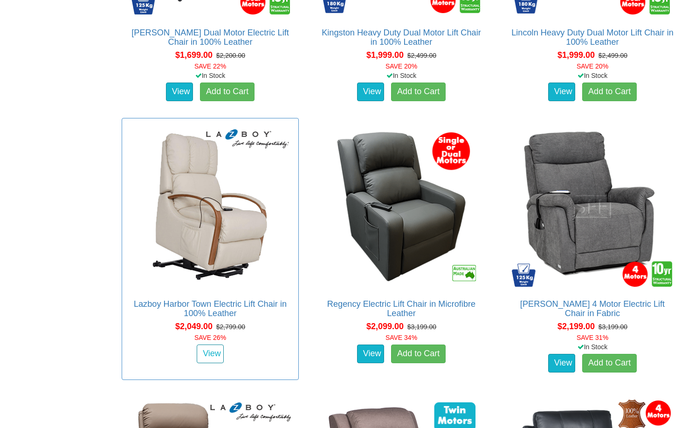 The image size is (688, 428). Describe the element at coordinates (231, 327) in the screenshot. I see `del: $2,799.00` at that location.